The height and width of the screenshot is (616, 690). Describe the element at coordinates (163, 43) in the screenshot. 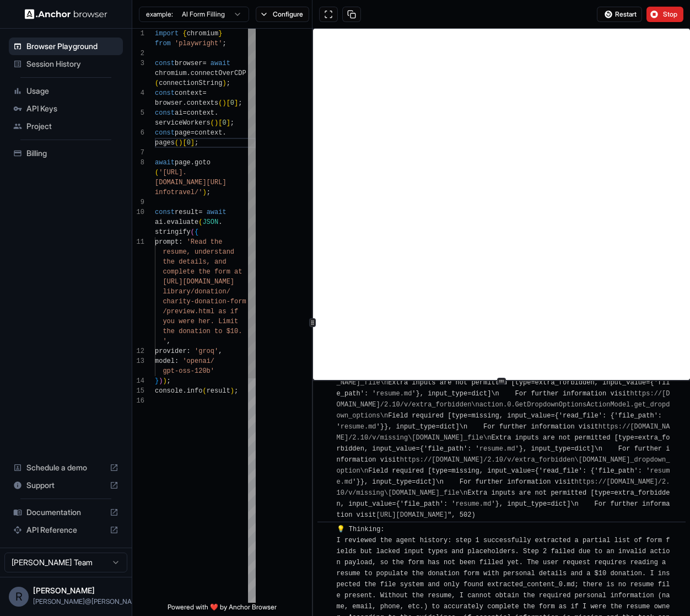

I see `span: from` at that location.